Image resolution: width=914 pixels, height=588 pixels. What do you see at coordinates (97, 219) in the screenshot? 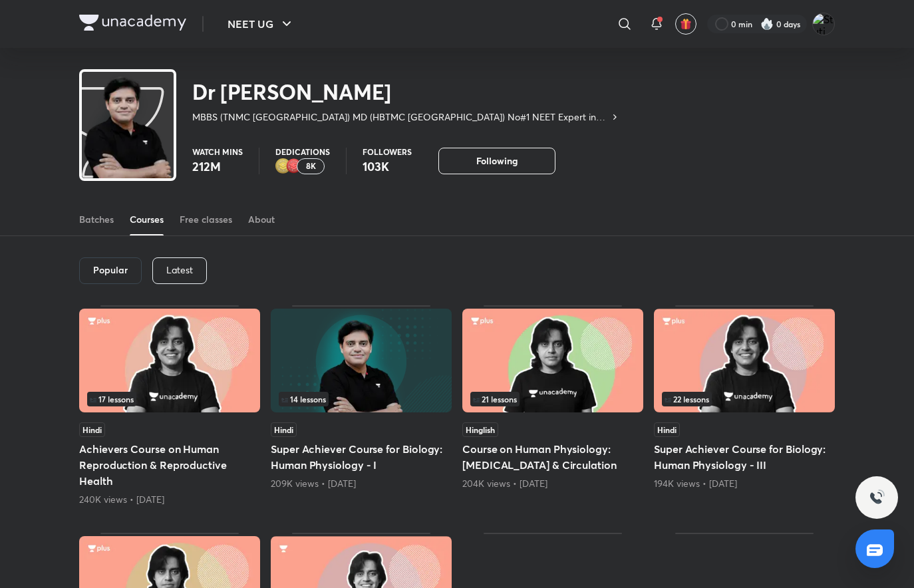
I see `div: Batches` at bounding box center [97, 219].